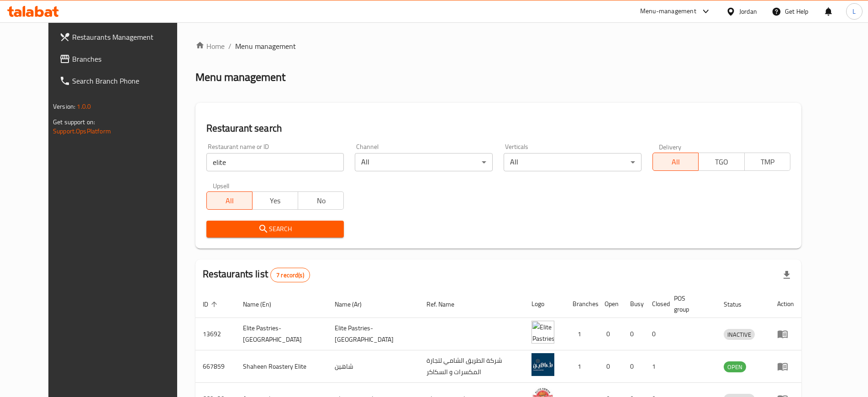  What do you see at coordinates (275, 201) in the screenshot?
I see `button: Yes` at bounding box center [275, 201].